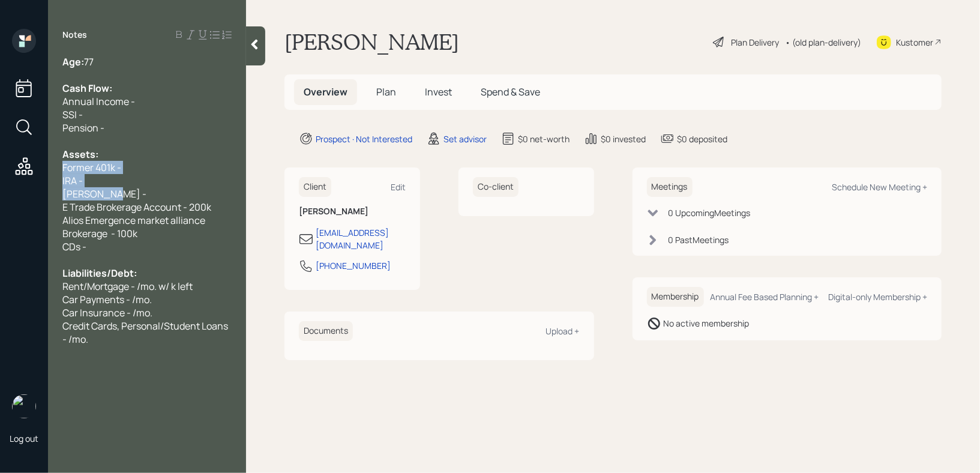  Describe the element at coordinates (134, 227) in the screenshot. I see `span: Alios Emergence market alliance Brokerage - 100k` at that location.